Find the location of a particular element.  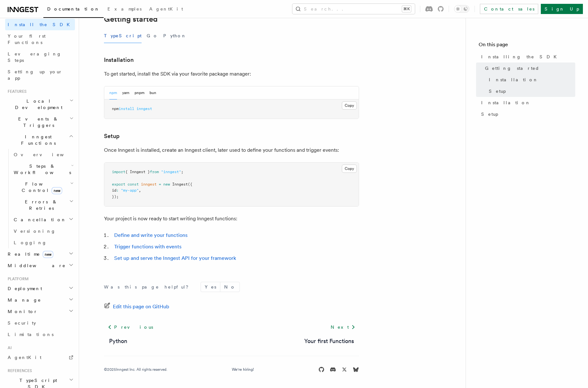

a: Python is located at coordinates (118, 341).